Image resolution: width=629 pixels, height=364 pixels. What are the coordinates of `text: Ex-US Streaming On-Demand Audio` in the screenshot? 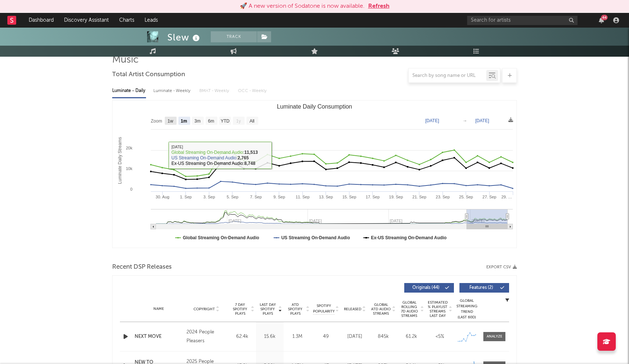 It's located at (409, 238).